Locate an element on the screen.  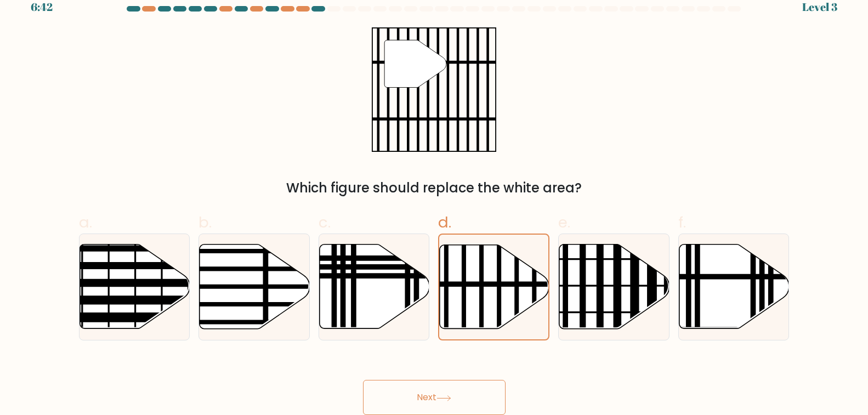
span: c. is located at coordinates (324, 222).